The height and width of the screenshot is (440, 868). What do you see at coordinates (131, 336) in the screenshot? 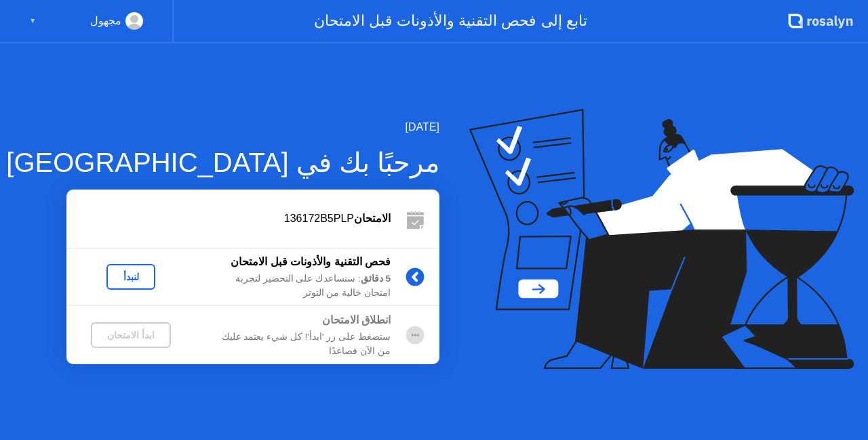
I see `button: ابدأ الامتحان` at bounding box center [131, 336].